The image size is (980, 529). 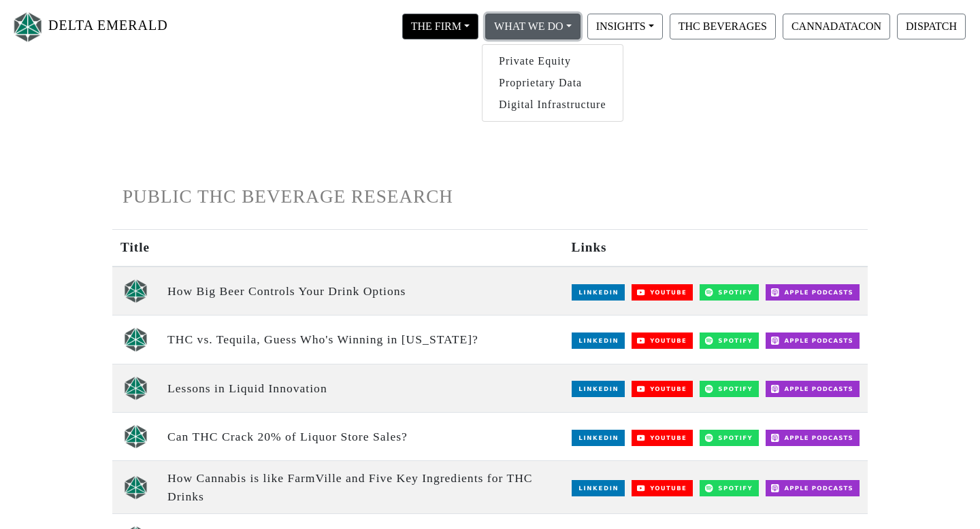 What do you see at coordinates (836, 26) in the screenshot?
I see `button: CANNADATACON` at bounding box center [836, 26].